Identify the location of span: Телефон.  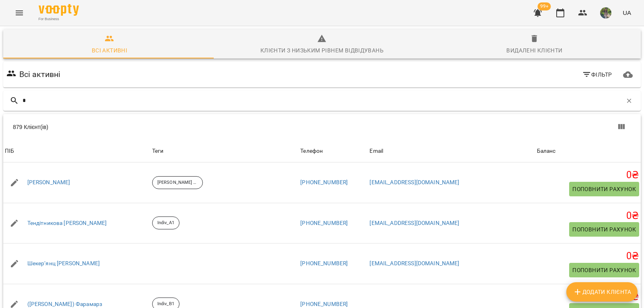
(333, 151).